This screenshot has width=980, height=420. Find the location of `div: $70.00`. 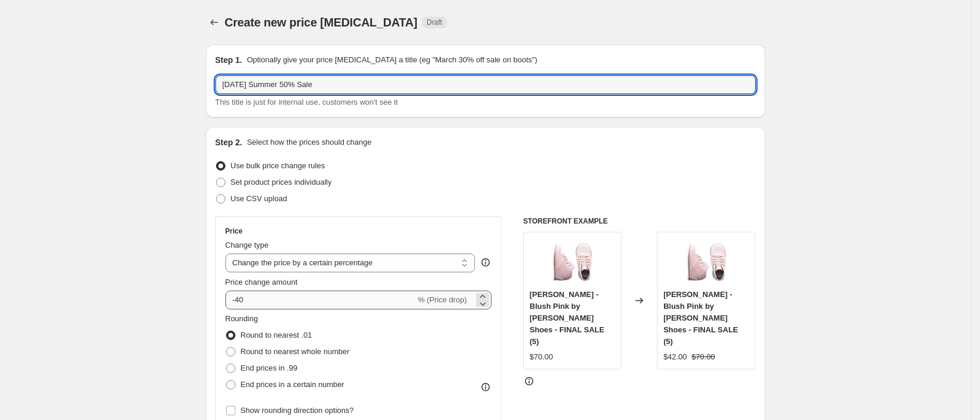

div: $70.00 is located at coordinates (542, 357).